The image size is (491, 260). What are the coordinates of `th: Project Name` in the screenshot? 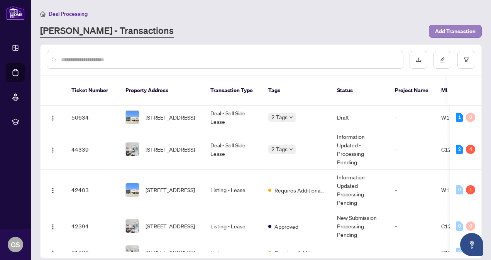 It's located at (412, 91).